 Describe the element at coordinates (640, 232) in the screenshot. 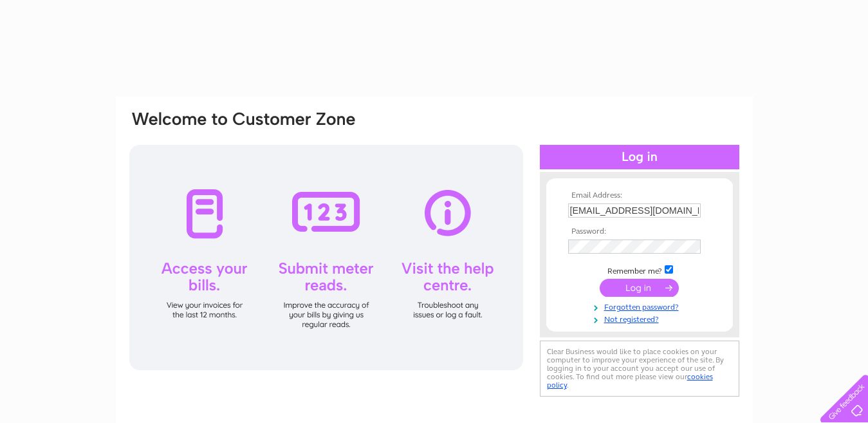

I see `th: Password:` at that location.